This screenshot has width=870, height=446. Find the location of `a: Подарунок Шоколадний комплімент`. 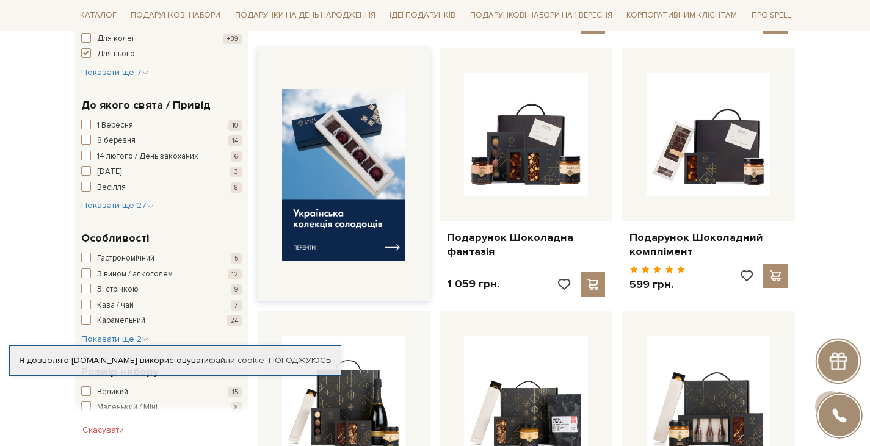

a: Подарунок Шоколадний комплімент is located at coordinates (708, 245).